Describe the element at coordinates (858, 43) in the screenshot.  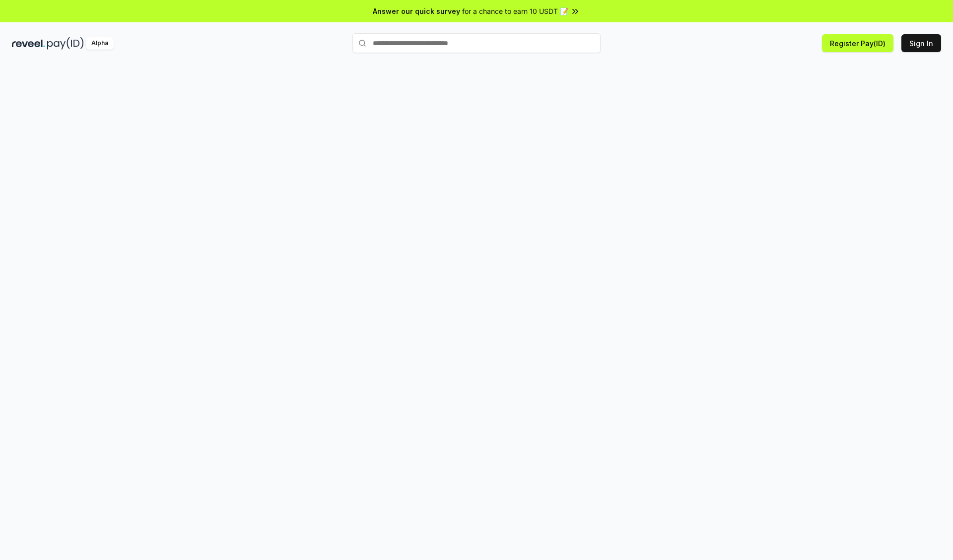
I see `button: Register Pay(ID)` at that location.